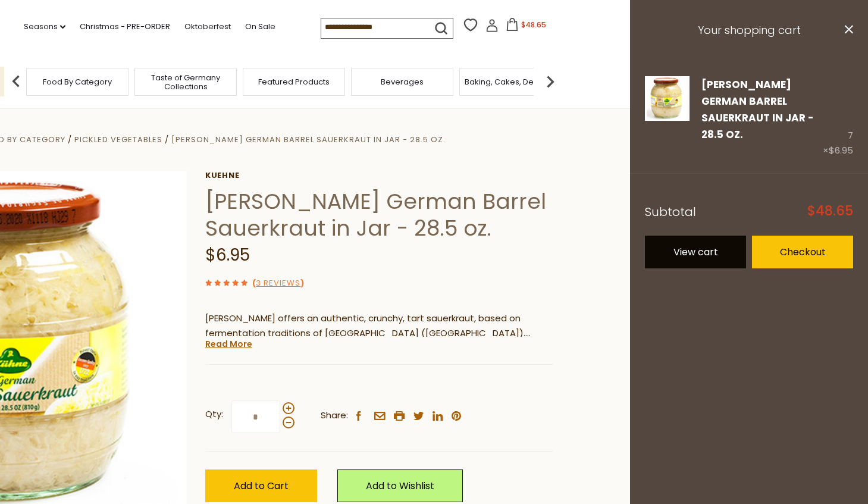  Describe the element at coordinates (119, 139) in the screenshot. I see `a: Pickled Vegetables` at that location.